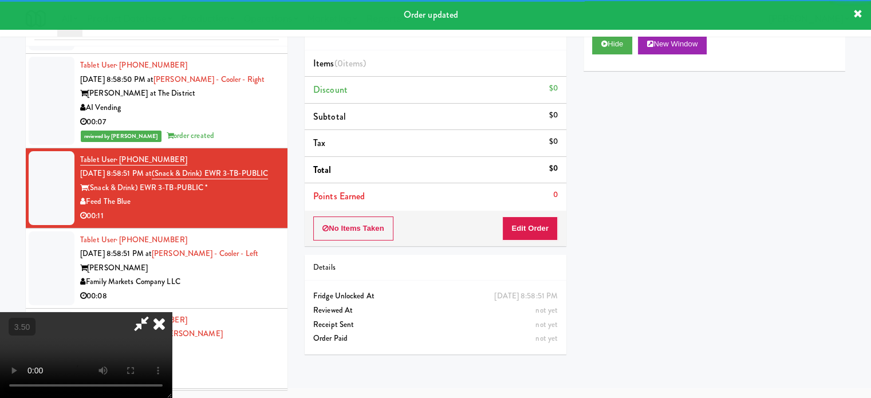 This screenshot has height=398, width=871. Describe the element at coordinates (612, 44) in the screenshot. I see `button: Hide` at that location.